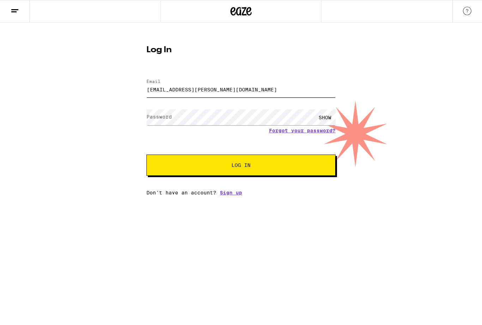  I want to click on div: SHOW, so click(325, 117).